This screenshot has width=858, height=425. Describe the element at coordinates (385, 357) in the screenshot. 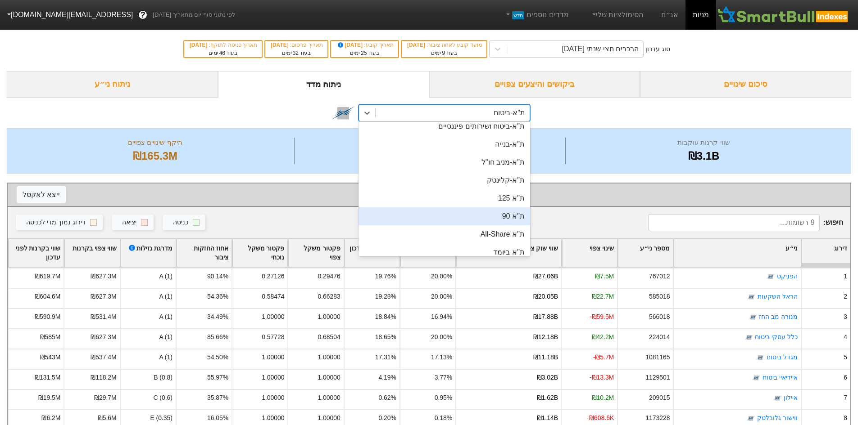

I see `div: 17.31%` at that location.